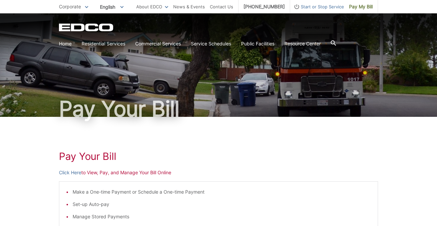 This screenshot has height=226, width=437. What do you see at coordinates (222, 192) in the screenshot?
I see `li: Make a One-time Payment or Schedule a One-time Payment` at bounding box center [222, 192].